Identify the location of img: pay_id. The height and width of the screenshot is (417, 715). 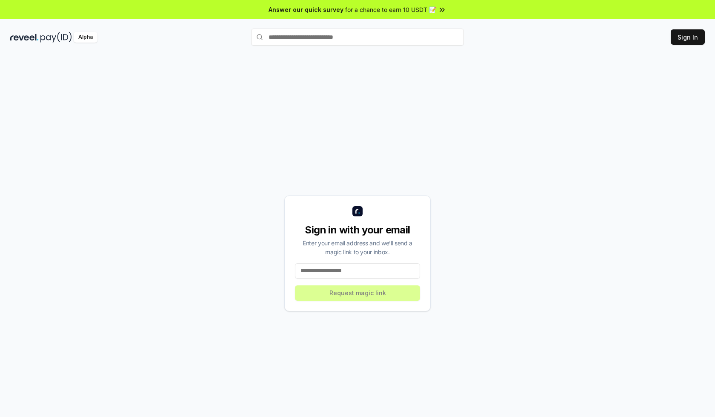
(56, 37).